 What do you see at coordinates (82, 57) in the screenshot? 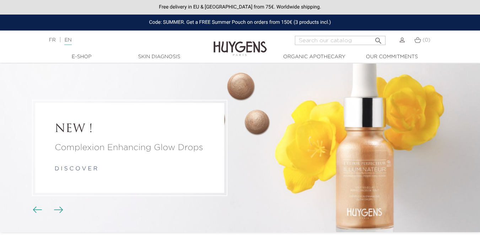
I see `a: E-Shop` at bounding box center [82, 57].